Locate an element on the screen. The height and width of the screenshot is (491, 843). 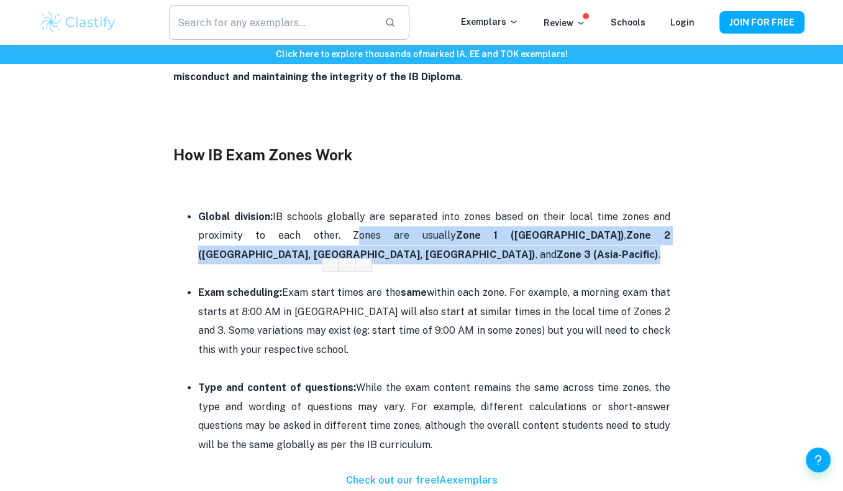
button: JOIN FOR FREE is located at coordinates (761, 22).